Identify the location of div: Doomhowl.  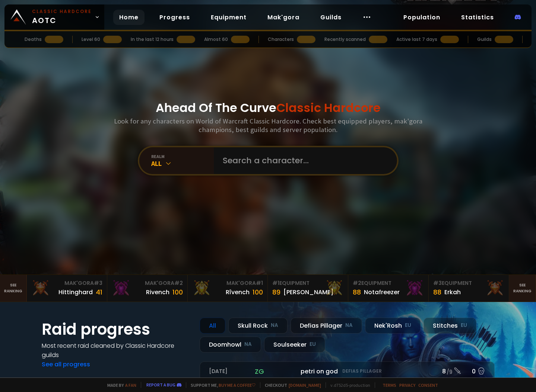
(230, 345).